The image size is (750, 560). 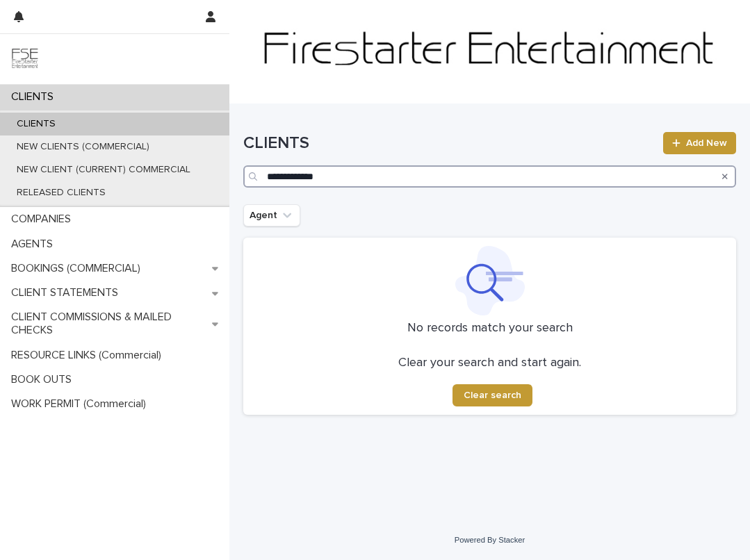 I want to click on a: Powered By Stacker, so click(x=490, y=540).